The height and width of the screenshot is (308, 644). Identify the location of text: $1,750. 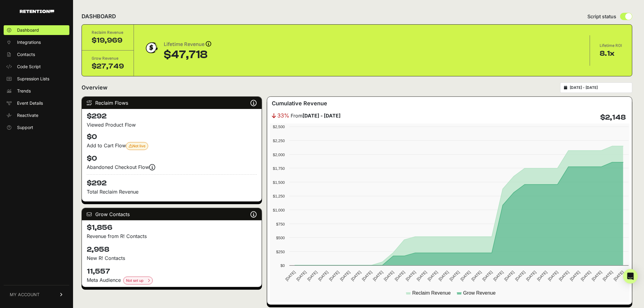
(279, 168).